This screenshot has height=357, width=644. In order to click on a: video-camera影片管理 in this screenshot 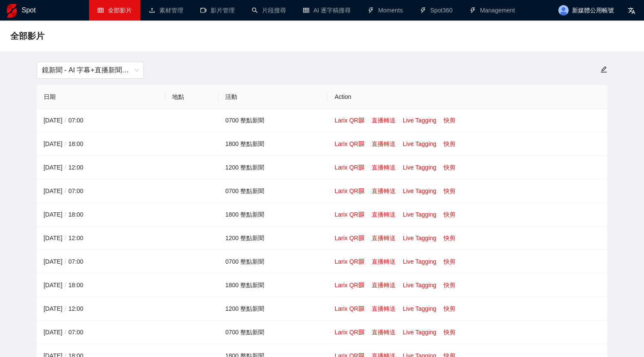, I will do `click(218, 10)`.